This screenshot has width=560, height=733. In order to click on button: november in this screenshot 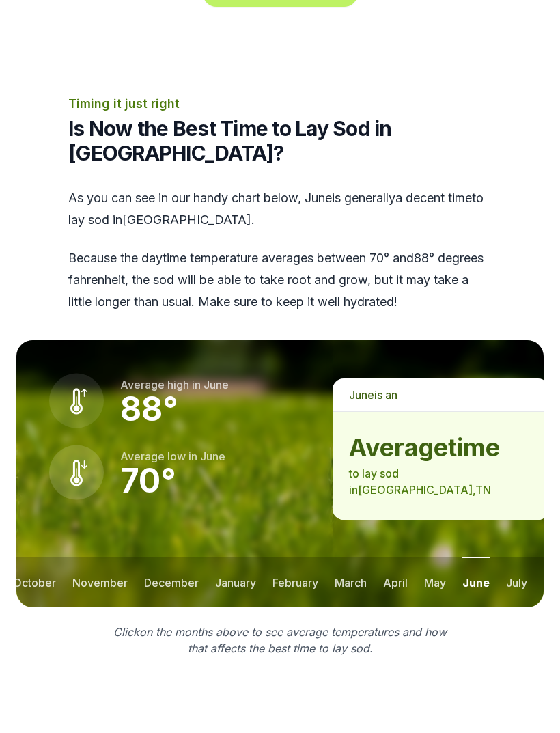, I will do `click(100, 582)`.